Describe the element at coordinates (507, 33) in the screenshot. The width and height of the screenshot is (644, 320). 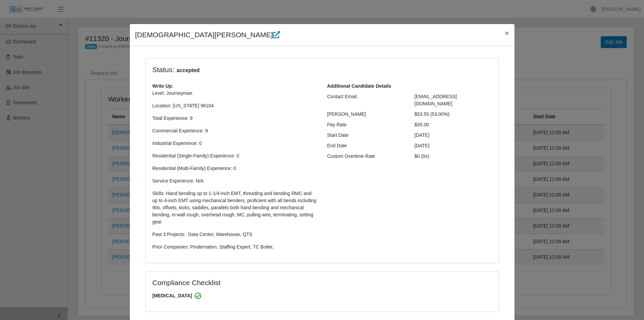
I see `button: Close` at that location.